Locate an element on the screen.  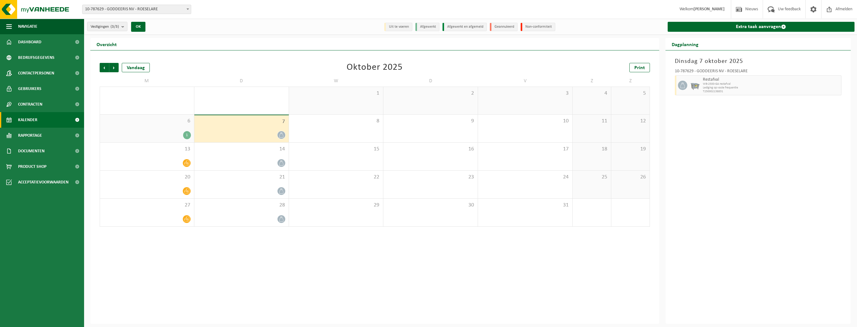
td: W is located at coordinates (336, 81).